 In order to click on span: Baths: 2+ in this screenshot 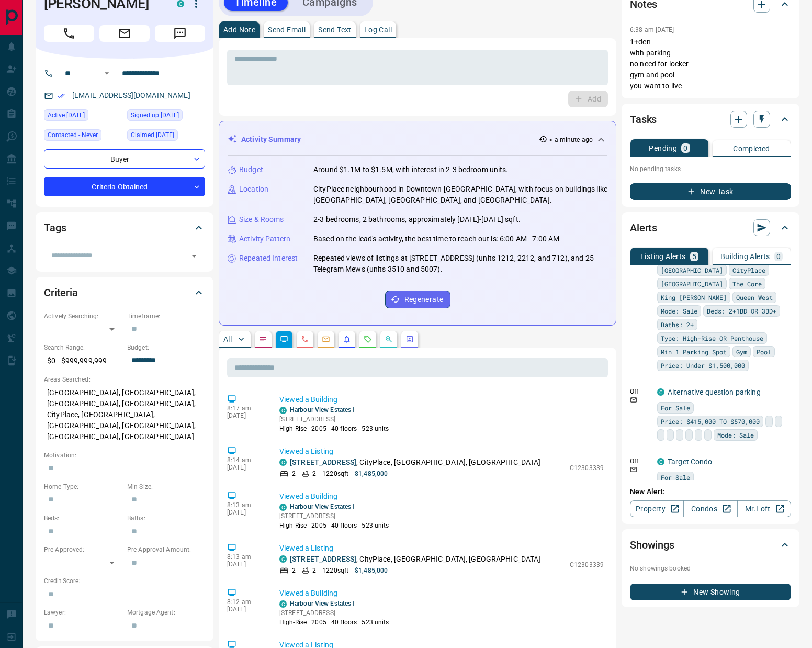, I will do `click(677, 324)`.